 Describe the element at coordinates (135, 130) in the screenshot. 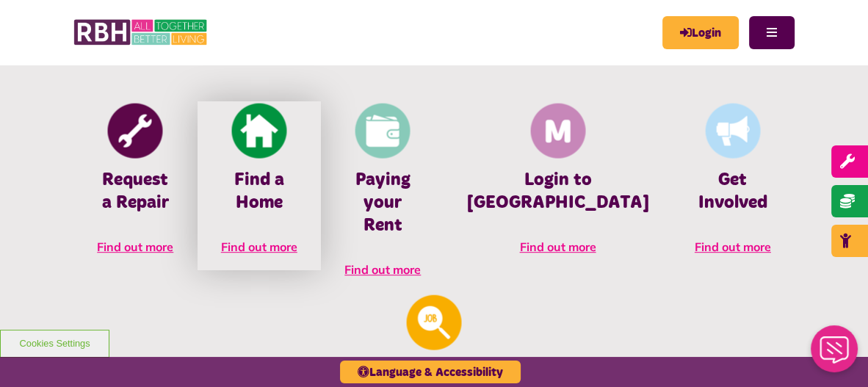

I see `img: Report Repair` at that location.